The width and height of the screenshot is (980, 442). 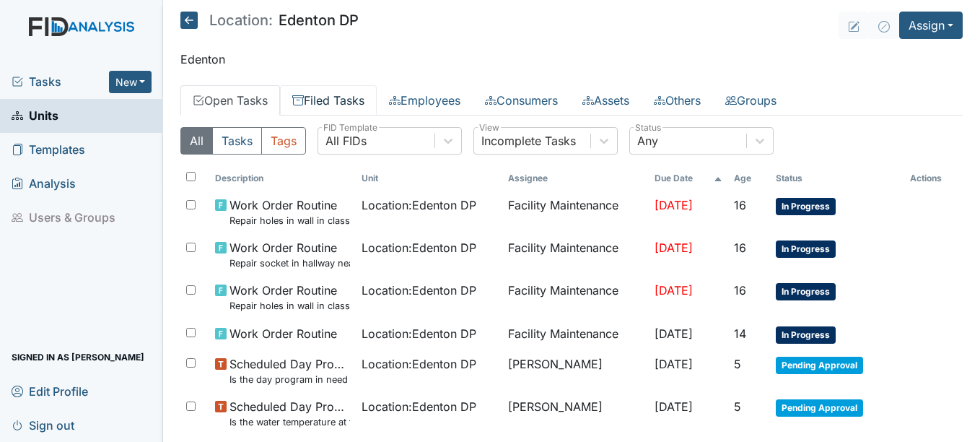 I want to click on span: Templates, so click(x=49, y=150).